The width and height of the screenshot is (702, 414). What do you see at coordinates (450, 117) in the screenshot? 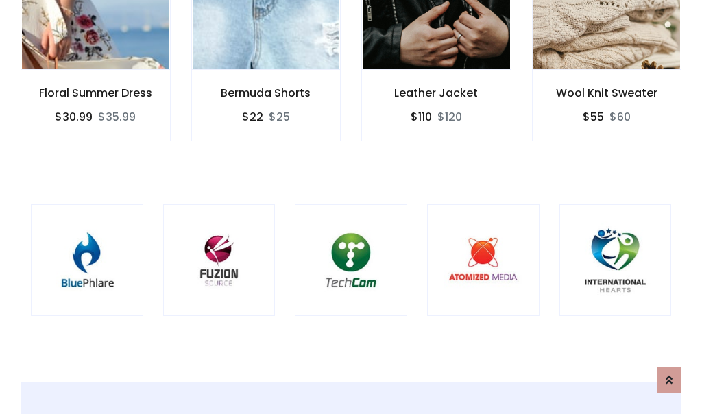
I see `del: $120` at bounding box center [450, 117].